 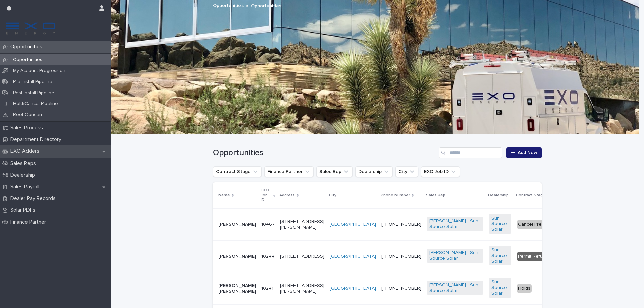 What do you see at coordinates (34, 198) in the screenshot?
I see `p: Dealer Pay Records` at bounding box center [34, 198].